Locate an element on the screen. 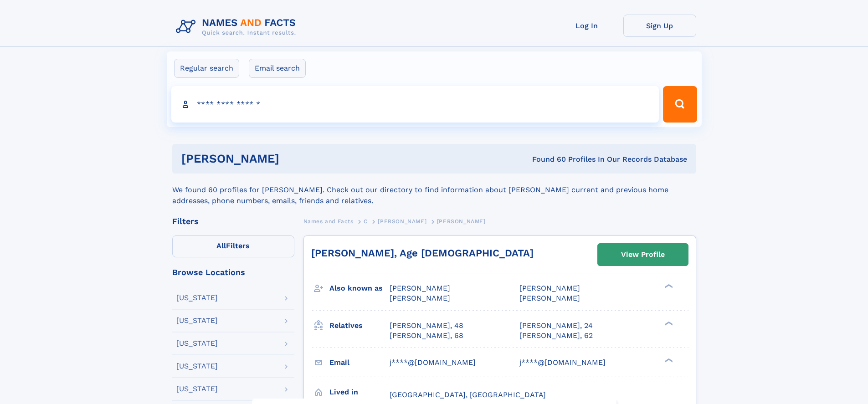 This screenshot has height=404, width=868. img: Logo Names and Facts is located at coordinates (238, 27).